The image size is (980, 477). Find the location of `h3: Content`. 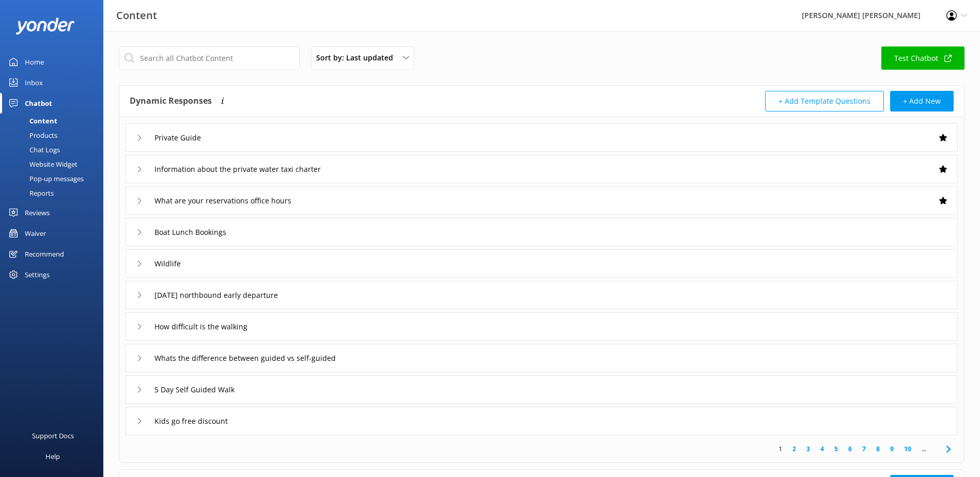

h3: Content is located at coordinates (137, 15).